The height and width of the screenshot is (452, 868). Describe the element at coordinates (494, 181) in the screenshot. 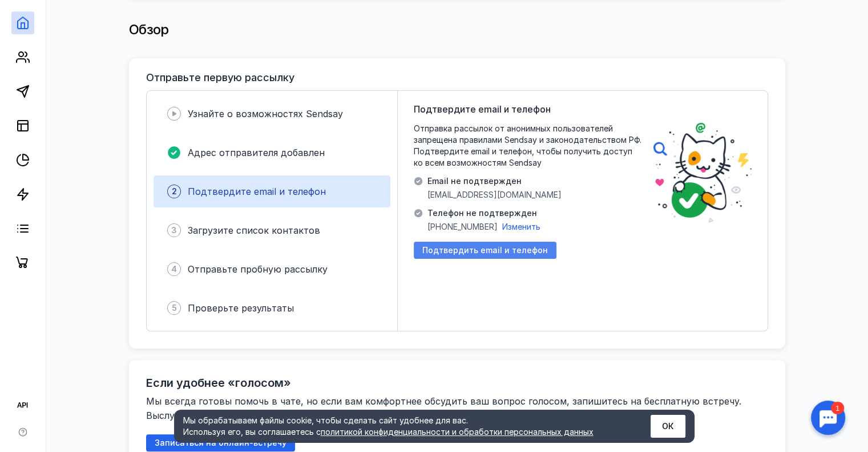

I see `span: Email не подтвержден` at that location.